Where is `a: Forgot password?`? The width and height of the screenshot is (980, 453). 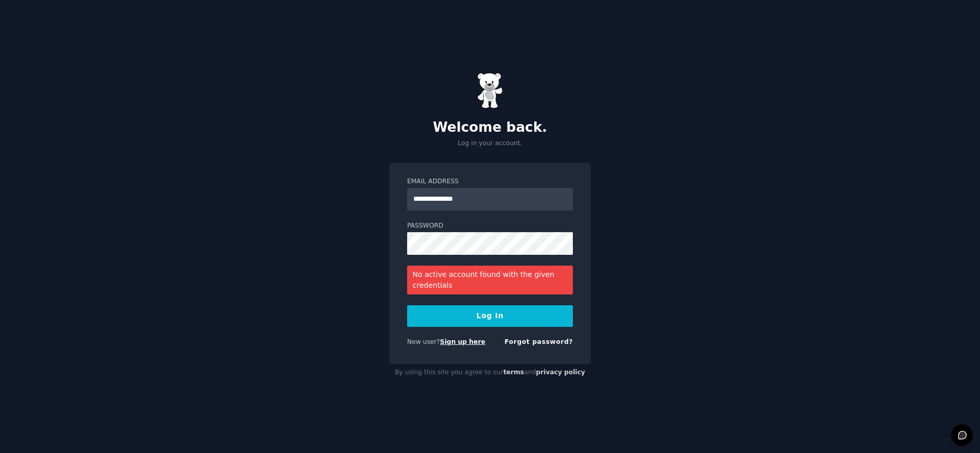
a: Forgot password? is located at coordinates (539, 342).